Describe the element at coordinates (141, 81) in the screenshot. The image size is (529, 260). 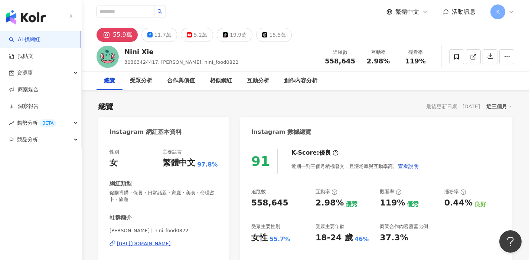
I see `div: 受眾分析` at that location.